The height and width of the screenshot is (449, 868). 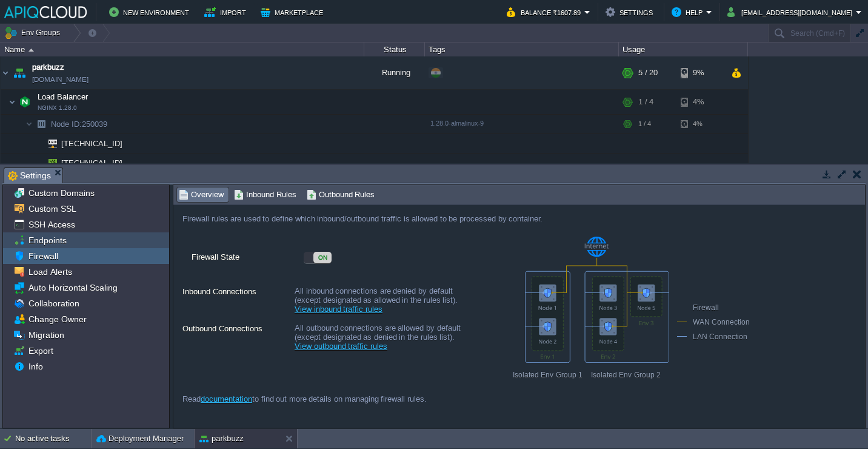 I want to click on button: Help, so click(x=689, y=12).